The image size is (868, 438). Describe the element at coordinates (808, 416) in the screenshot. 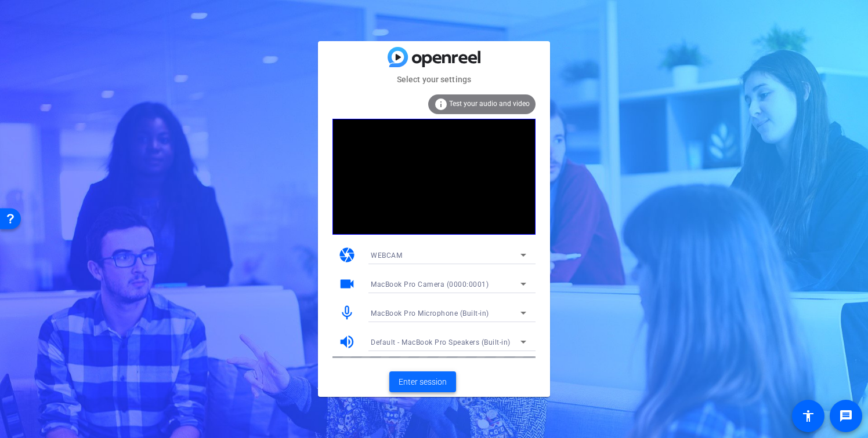

I see `mat-icon: accessibility` at that location.